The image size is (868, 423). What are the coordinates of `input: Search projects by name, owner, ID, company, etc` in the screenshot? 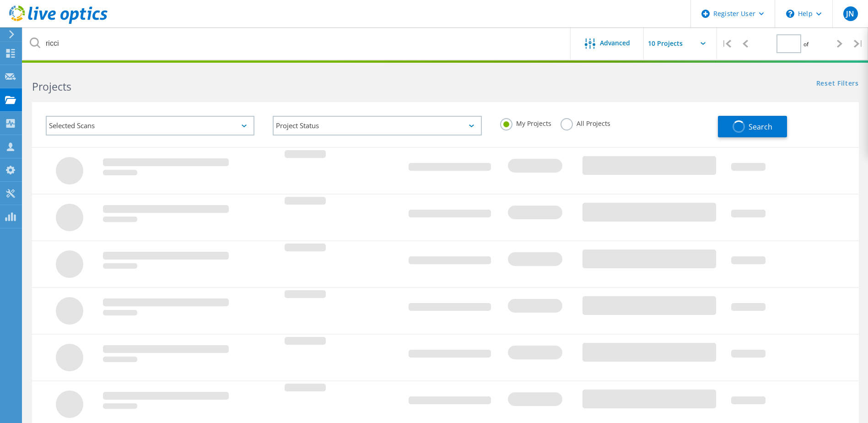 It's located at (297, 44).